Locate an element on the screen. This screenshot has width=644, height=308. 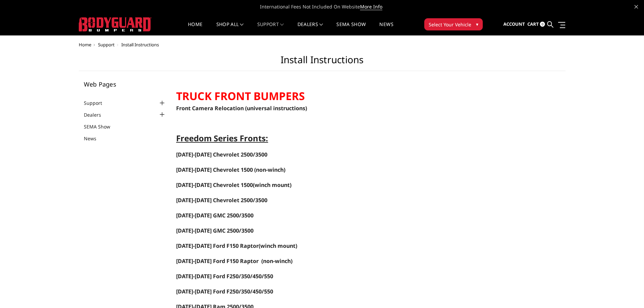
img: BODYGUARD BUMPERS is located at coordinates (115, 24).